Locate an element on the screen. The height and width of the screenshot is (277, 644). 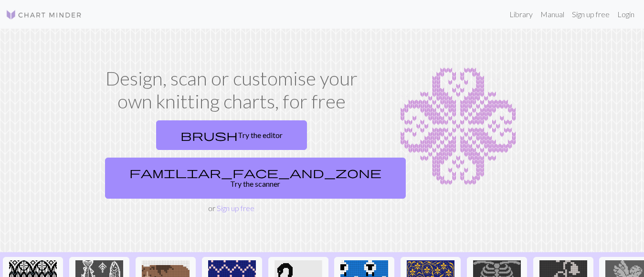
div: or is located at coordinates (231, 165).